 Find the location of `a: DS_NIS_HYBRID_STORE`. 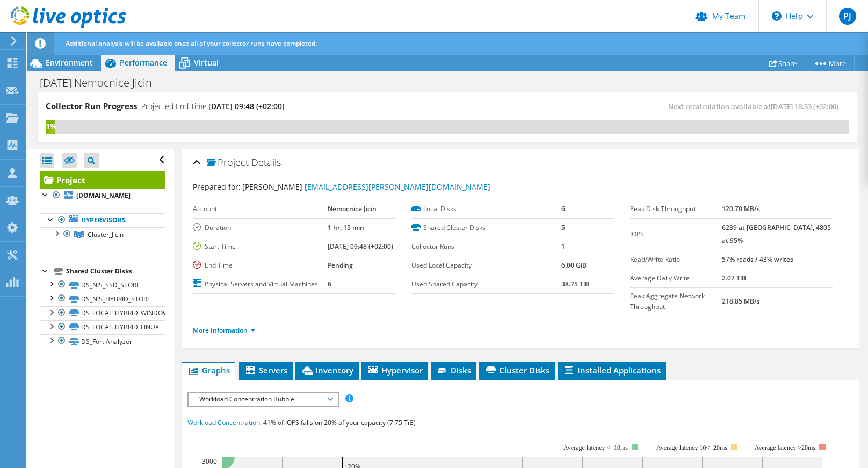

a: DS_NIS_HYBRID_STORE is located at coordinates (103, 299).